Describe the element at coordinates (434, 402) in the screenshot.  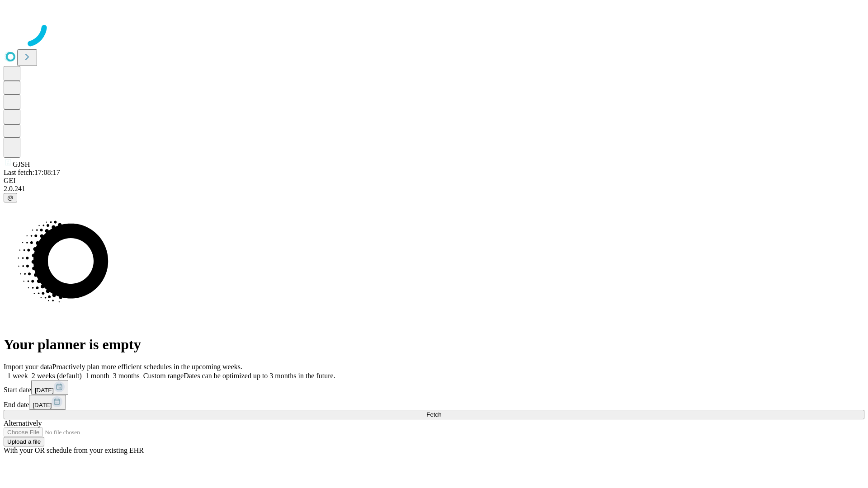
I see `div: End date` at that location.